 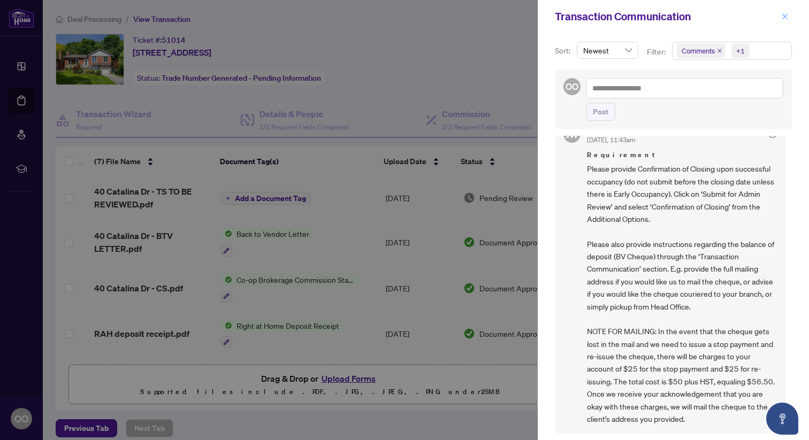 I want to click on span: Newest, so click(x=607, y=50).